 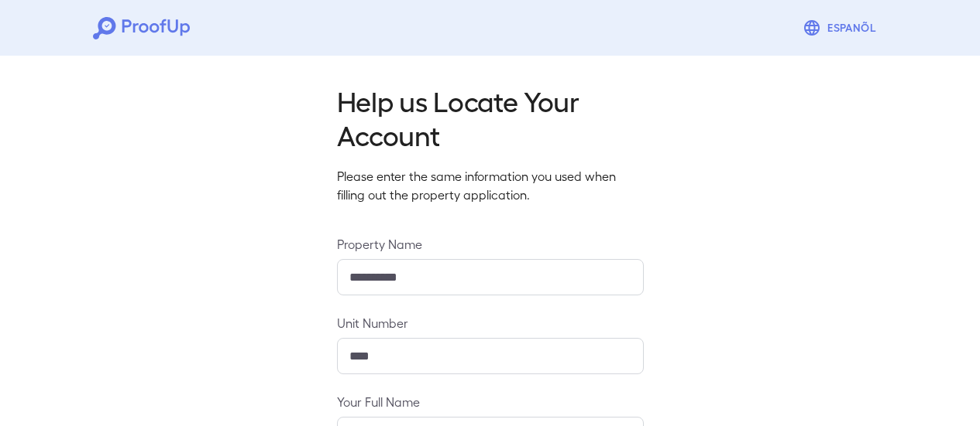 I want to click on label: Your Full Name, so click(x=490, y=402).